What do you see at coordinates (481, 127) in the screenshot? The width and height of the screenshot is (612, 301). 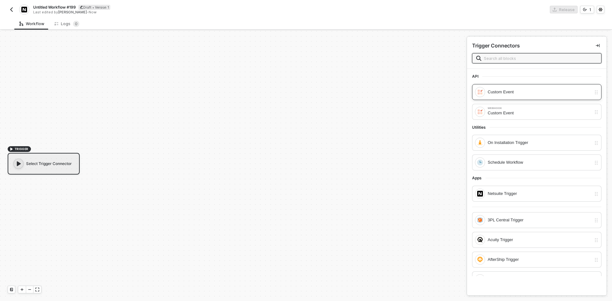 I see `span: Utilities` at bounding box center [481, 127].